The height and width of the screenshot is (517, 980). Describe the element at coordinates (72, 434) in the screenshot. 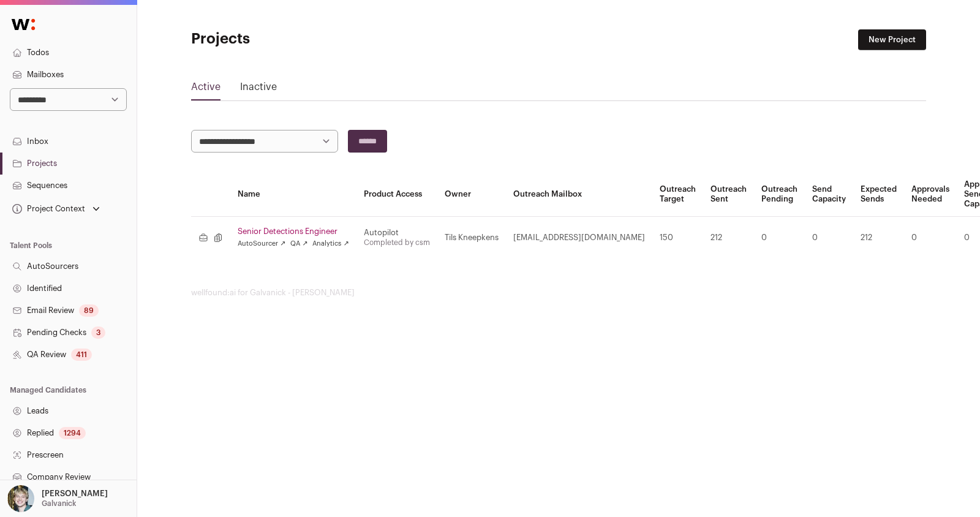

I see `div: 1294` at that location.